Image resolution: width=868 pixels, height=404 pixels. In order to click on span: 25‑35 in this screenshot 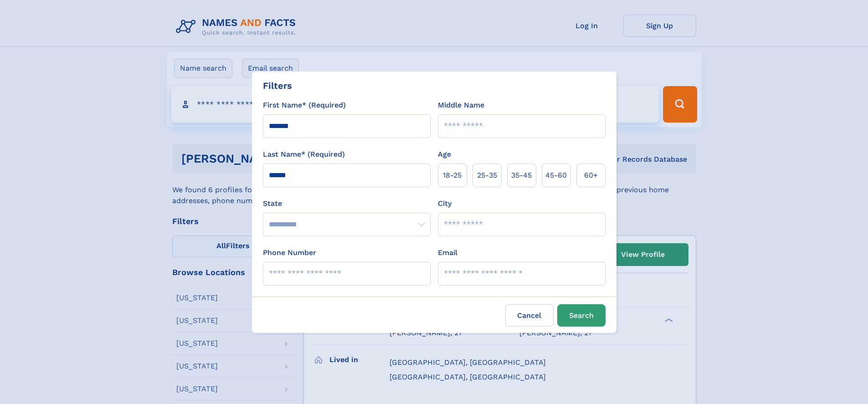, I will do `click(487, 176)`.